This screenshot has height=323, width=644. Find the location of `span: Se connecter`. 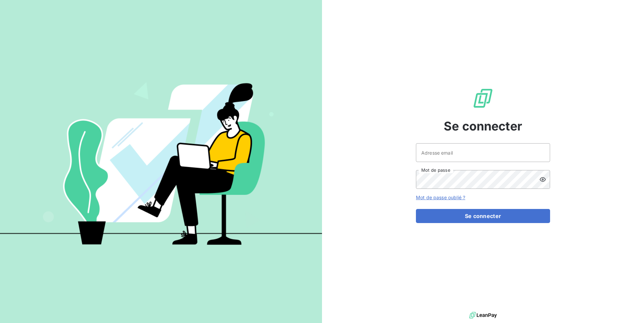

span: Se connecter is located at coordinates (483, 126).